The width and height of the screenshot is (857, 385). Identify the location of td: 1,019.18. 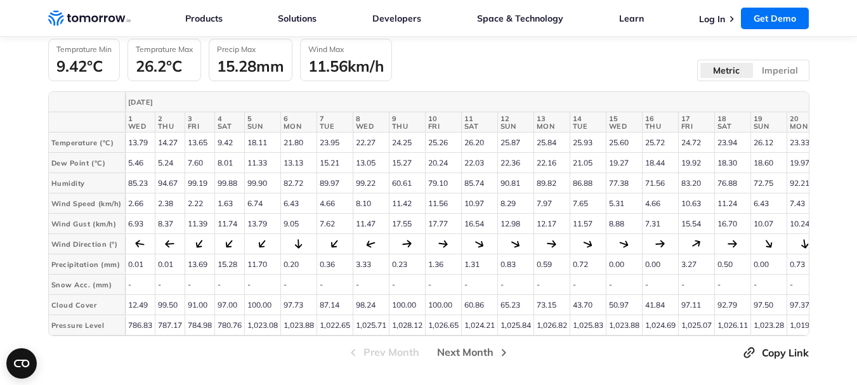
(804, 325).